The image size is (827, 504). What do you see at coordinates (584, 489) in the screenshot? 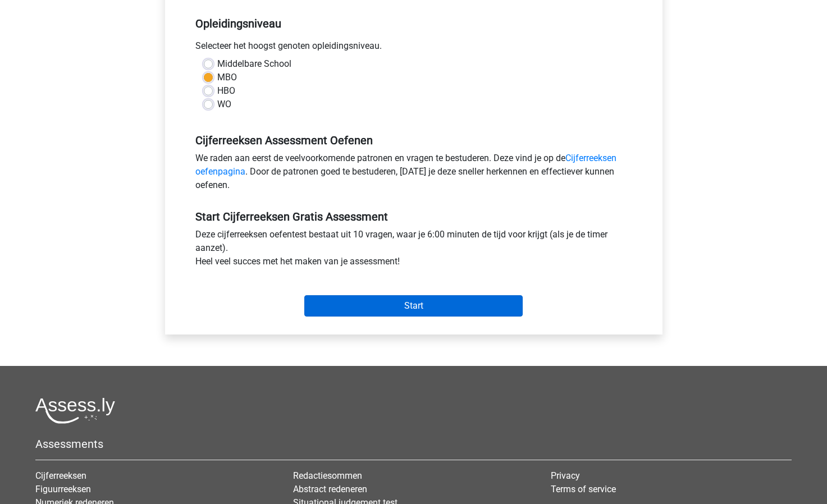
I see `a: Terms of service` at bounding box center [584, 489].